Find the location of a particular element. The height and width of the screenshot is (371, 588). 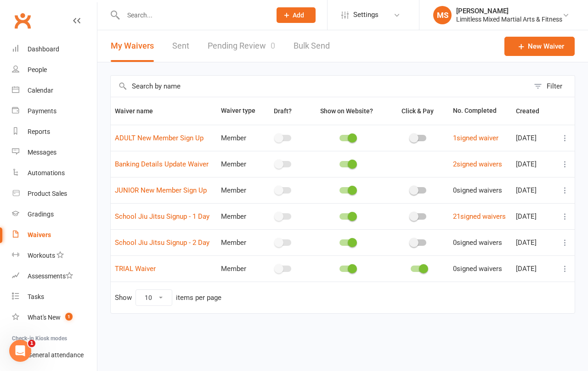

span: Draft? is located at coordinates (283, 111).